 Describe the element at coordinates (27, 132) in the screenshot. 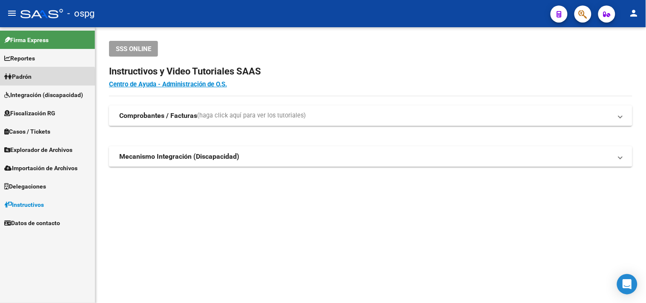

I see `span: Casos / Tickets` at that location.